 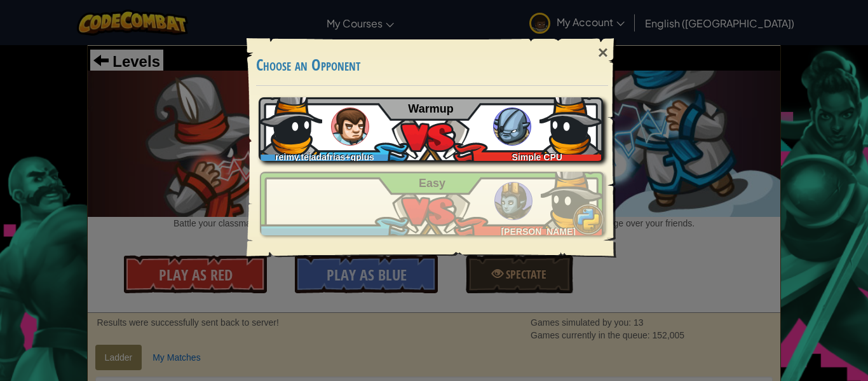 I want to click on img: ogres_ladder_tutorial.png, so click(x=512, y=127).